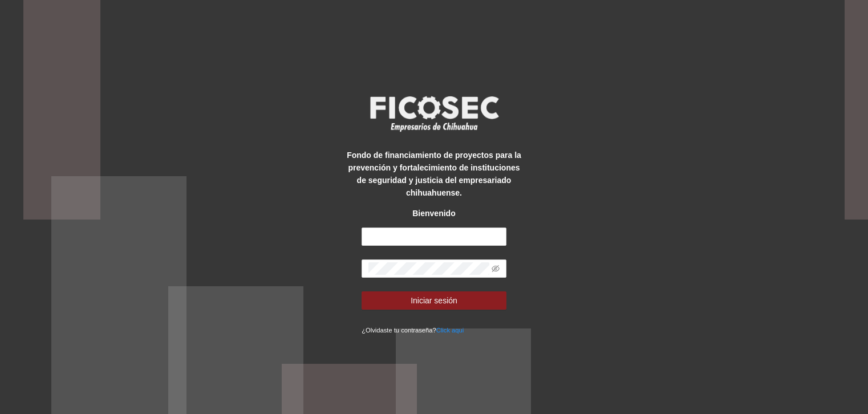 This screenshot has height=414, width=868. What do you see at coordinates (434, 301) in the screenshot?
I see `span: Iniciar sesión` at bounding box center [434, 301].